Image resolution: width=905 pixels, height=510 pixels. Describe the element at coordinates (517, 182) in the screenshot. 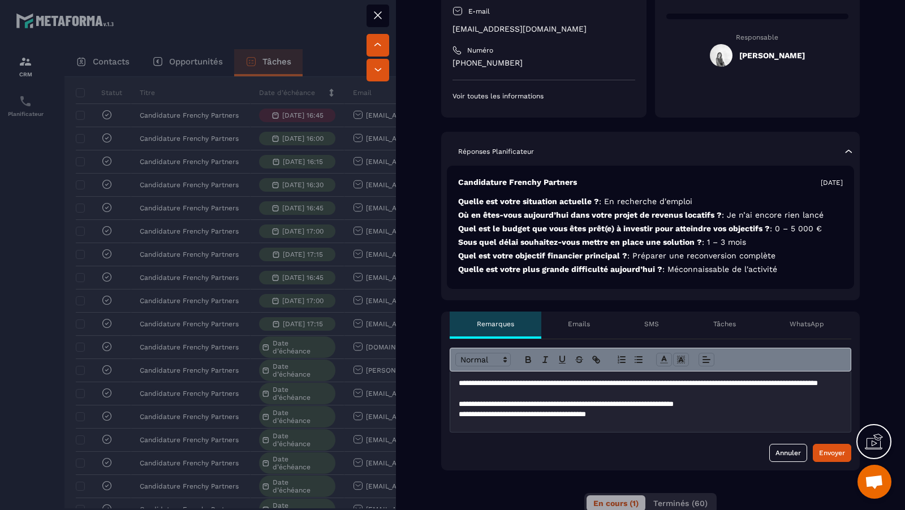

I see `p: Candidature Frenchy Partners` at that location.